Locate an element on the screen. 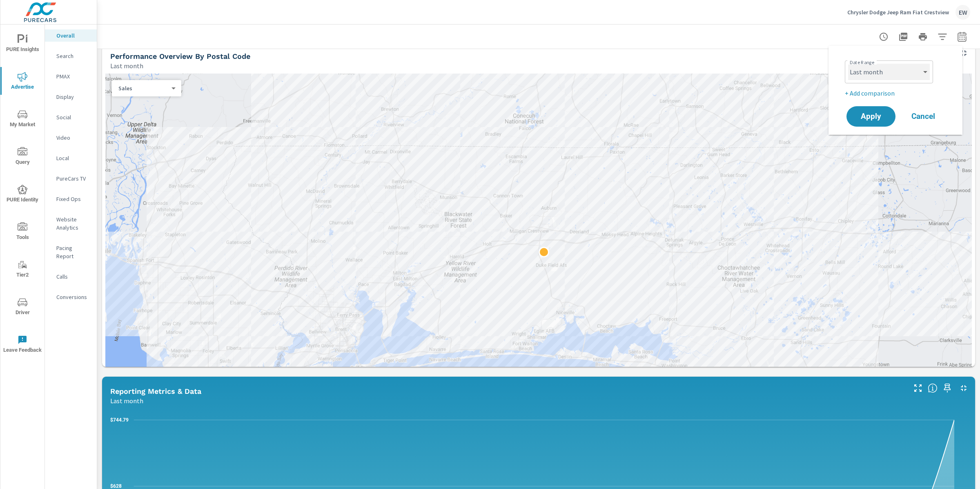 The image size is (980, 489). span: My Market is located at coordinates (23, 119).